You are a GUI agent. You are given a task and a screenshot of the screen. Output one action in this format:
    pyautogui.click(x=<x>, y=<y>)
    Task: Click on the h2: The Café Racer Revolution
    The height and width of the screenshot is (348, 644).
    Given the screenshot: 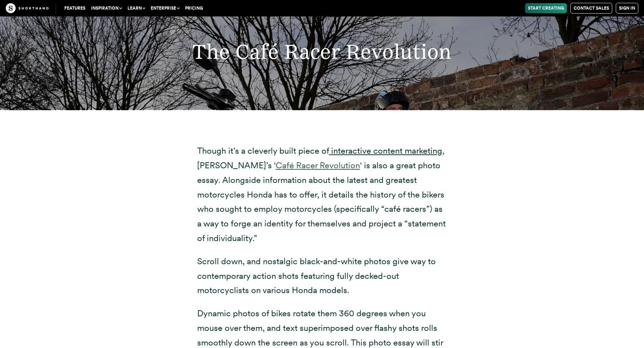 What is the action you would take?
    pyautogui.click(x=322, y=52)
    